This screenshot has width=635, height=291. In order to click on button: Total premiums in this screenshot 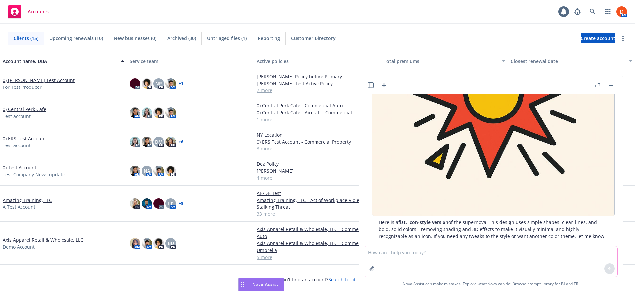, I will do `click(445, 61)`.